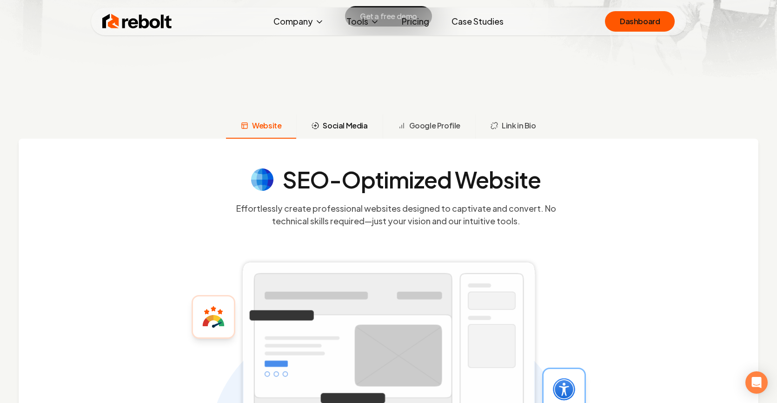 This screenshot has width=777, height=403. What do you see at coordinates (519, 126) in the screenshot?
I see `span: Link in Bio` at bounding box center [519, 126].